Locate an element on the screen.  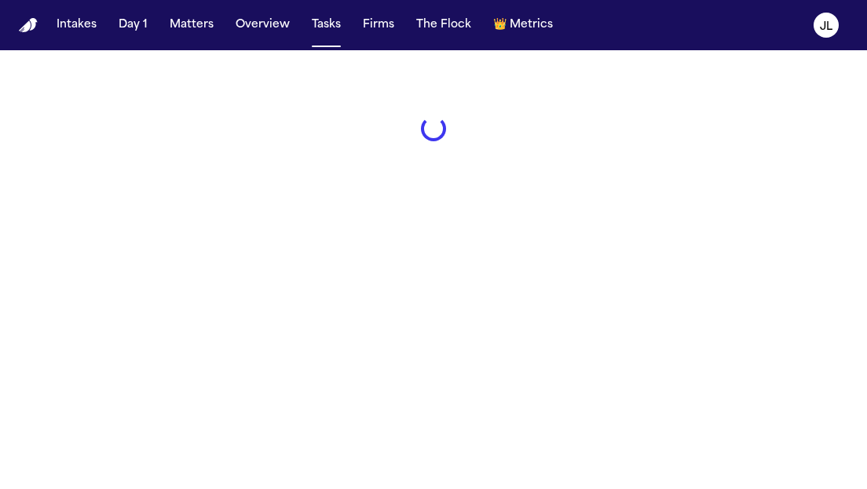
button: Overview is located at coordinates (262, 25).